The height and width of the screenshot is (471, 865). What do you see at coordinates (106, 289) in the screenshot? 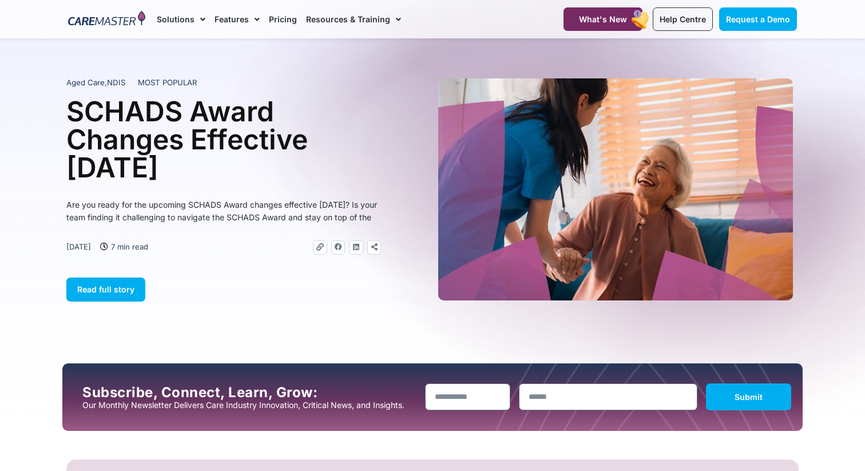
I see `span: Read full story` at bounding box center [106, 289].